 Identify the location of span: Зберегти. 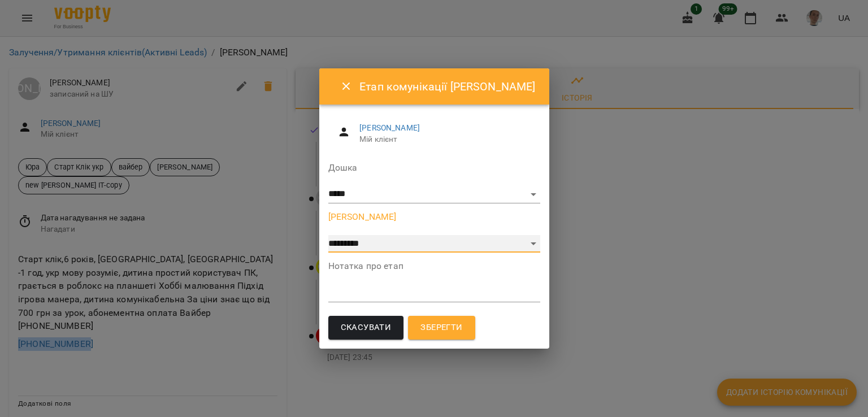
(441, 328).